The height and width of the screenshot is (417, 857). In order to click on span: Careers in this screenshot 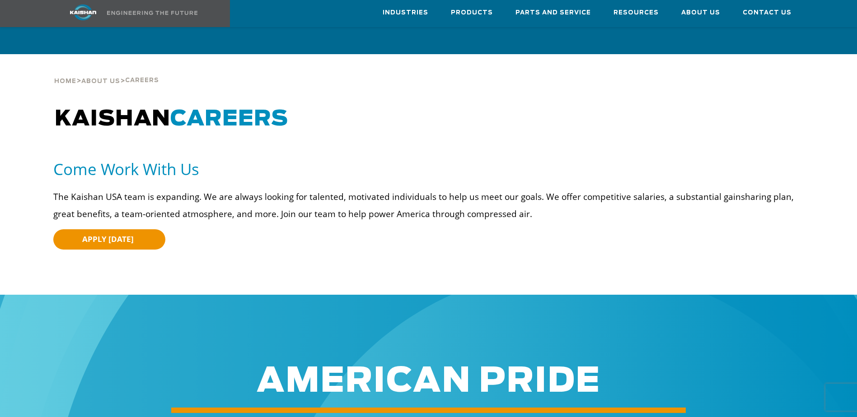, I will do `click(142, 80)`.